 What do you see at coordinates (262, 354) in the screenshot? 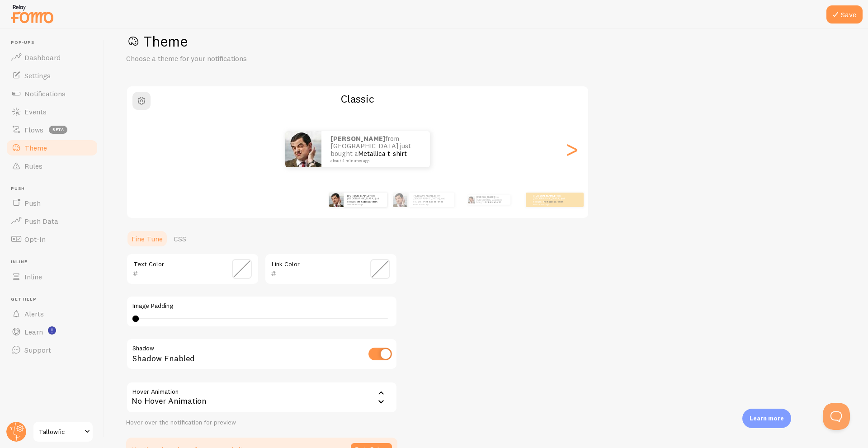
I see `div: Shadow Enabled` at bounding box center [262, 354].